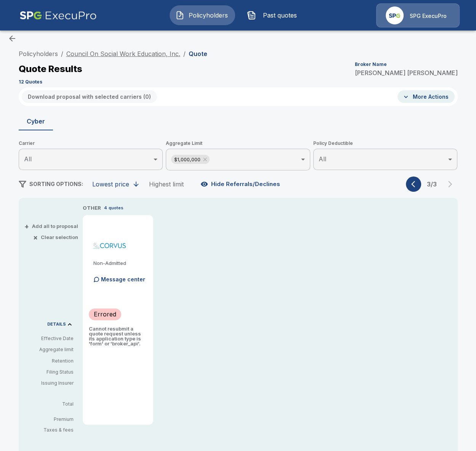 The height and width of the screenshot is (451, 476). I want to click on span: SORTING OPTIONS:, so click(56, 184).